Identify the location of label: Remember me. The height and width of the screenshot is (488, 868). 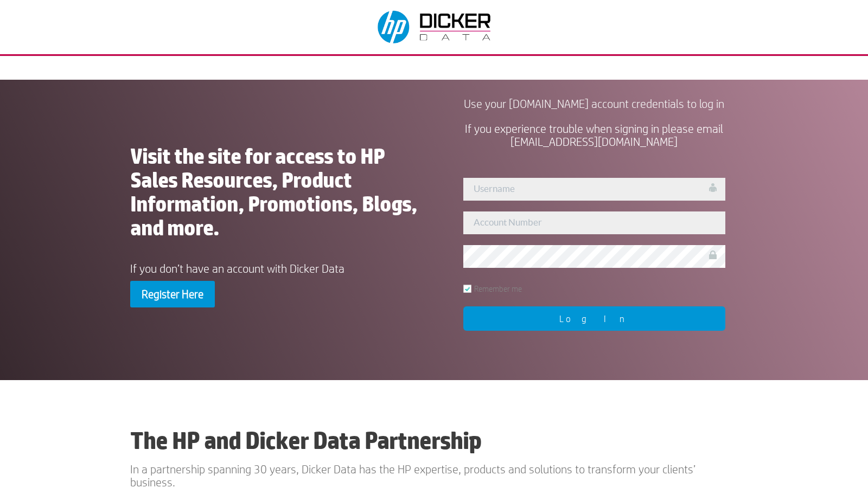
(493, 289).